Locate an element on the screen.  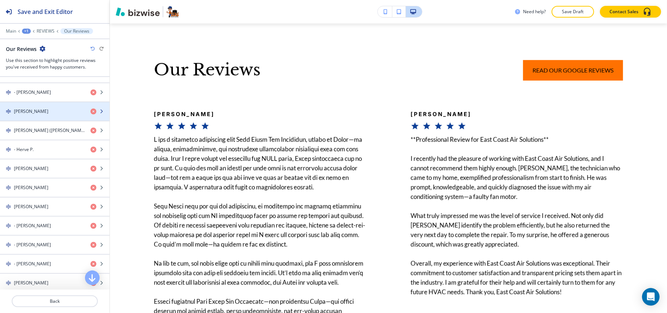
h6: **Professional Review for East Coast Air Solutions** I recently had the pleasure of working with ... is located at coordinates (517, 216).